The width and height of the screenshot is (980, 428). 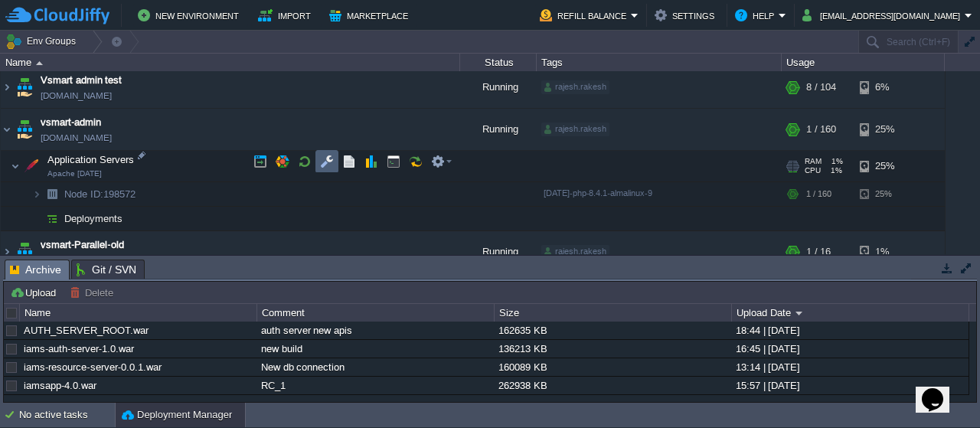 What do you see at coordinates (84, 194) in the screenshot?
I see `span: Node ID:` at bounding box center [84, 194].